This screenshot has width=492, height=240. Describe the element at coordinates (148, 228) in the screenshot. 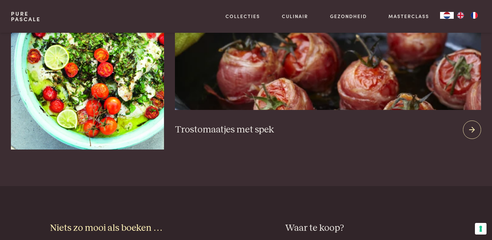

I see `h3: Niets zo mooi als boeken …` at that location.